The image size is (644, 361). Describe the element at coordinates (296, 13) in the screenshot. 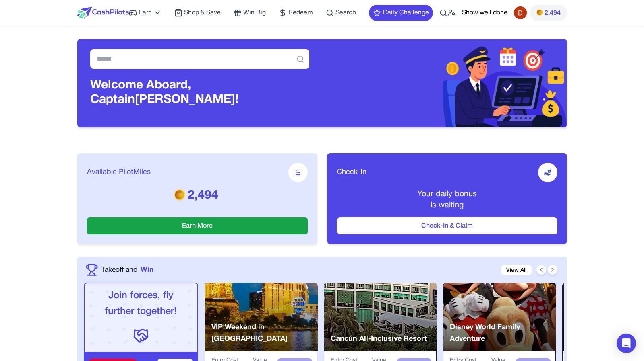

I see `a: Redeem` at that location.